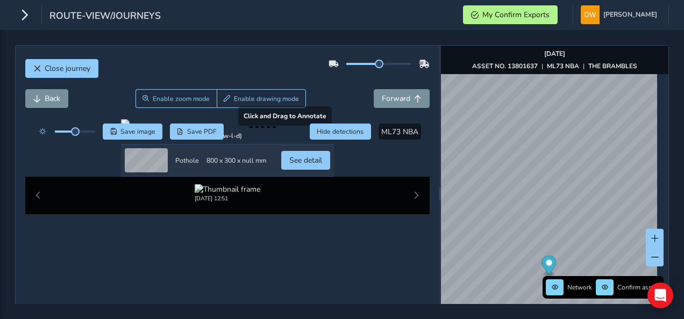 Image resolution: width=684 pixels, height=319 pixels. Describe the element at coordinates (612, 66) in the screenshot. I see `strong: THE BRAMBLES` at that location.